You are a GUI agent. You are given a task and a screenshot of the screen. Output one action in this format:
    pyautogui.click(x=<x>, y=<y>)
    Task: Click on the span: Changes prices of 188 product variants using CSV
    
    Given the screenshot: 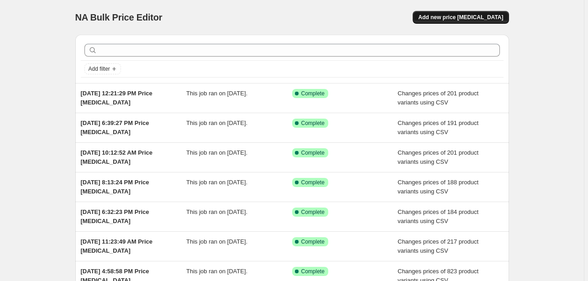 What is the action you would take?
    pyautogui.click(x=438, y=187)
    